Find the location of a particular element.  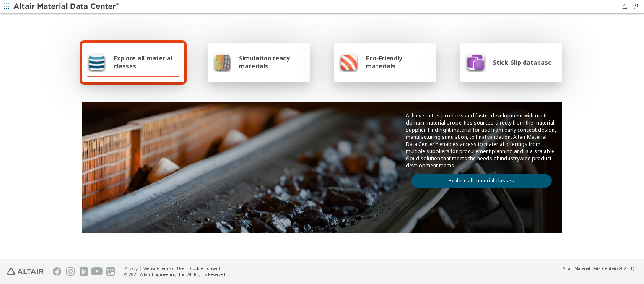

span: Simulation ready materials is located at coordinates (272, 62).